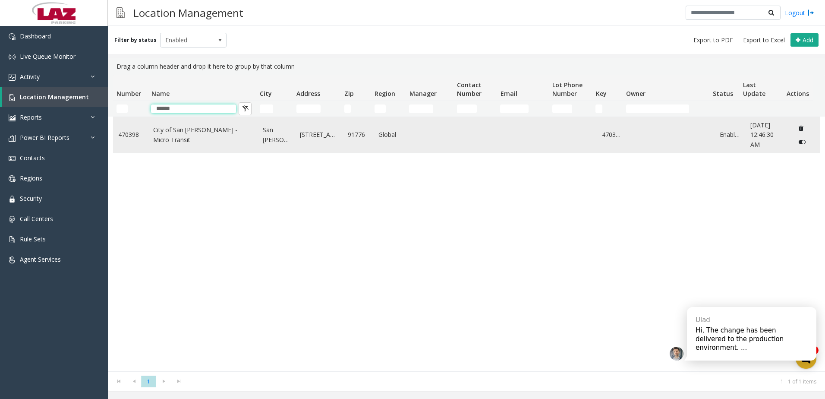  Describe the element at coordinates (130, 109) in the screenshot. I see `td: Number Filter` at that location.